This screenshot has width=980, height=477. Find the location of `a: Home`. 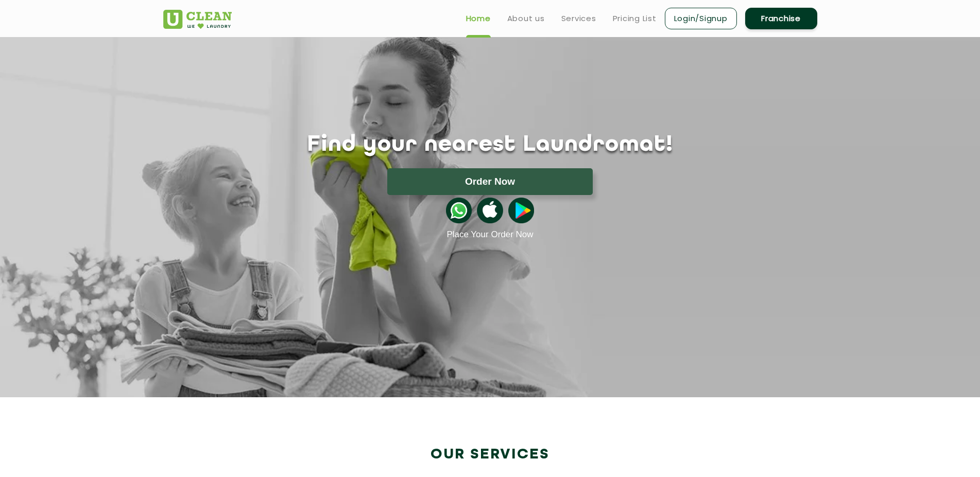

a: Home is located at coordinates (478, 19).